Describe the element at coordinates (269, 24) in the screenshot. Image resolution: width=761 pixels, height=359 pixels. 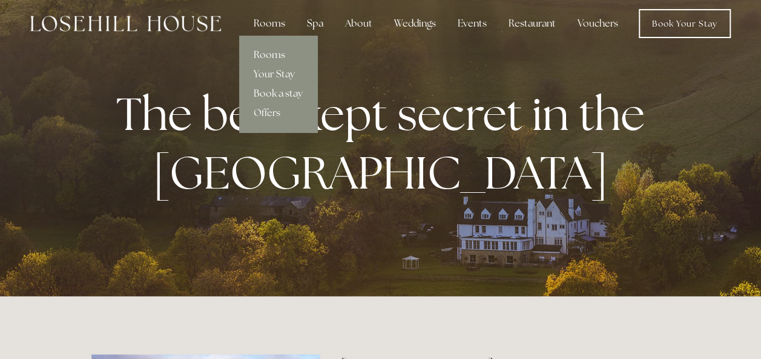
I see `div: Rooms` at that location.